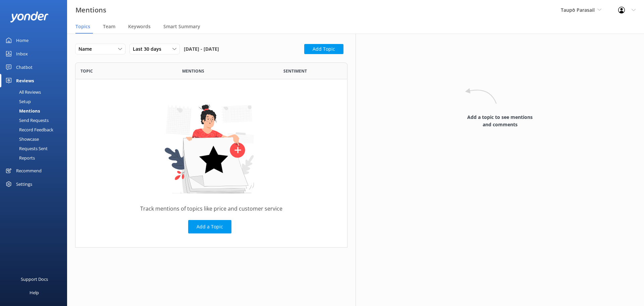  What do you see at coordinates (36, 158) in the screenshot?
I see `a: Reports` at bounding box center [36, 158].